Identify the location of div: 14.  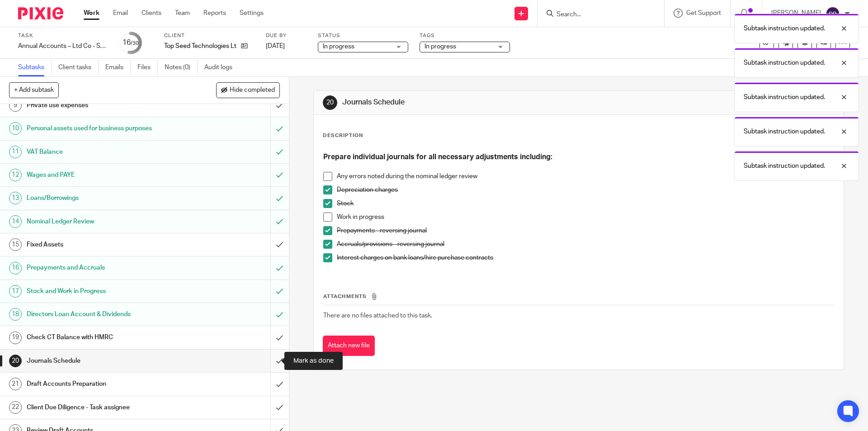
(15, 222).